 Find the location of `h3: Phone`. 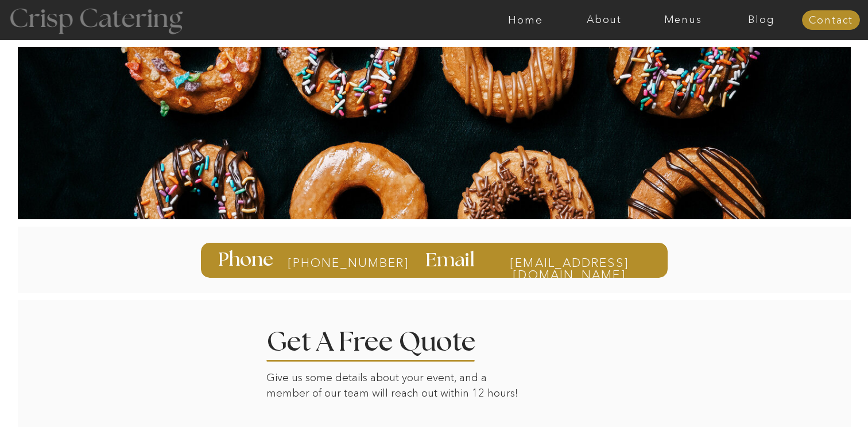

h3: Phone is located at coordinates (247, 260).